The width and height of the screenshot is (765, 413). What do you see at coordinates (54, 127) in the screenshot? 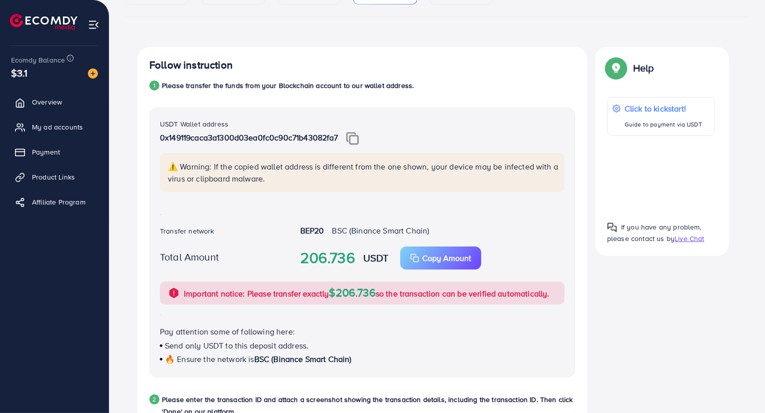
I see `a: My ad accounts` at bounding box center [54, 127].